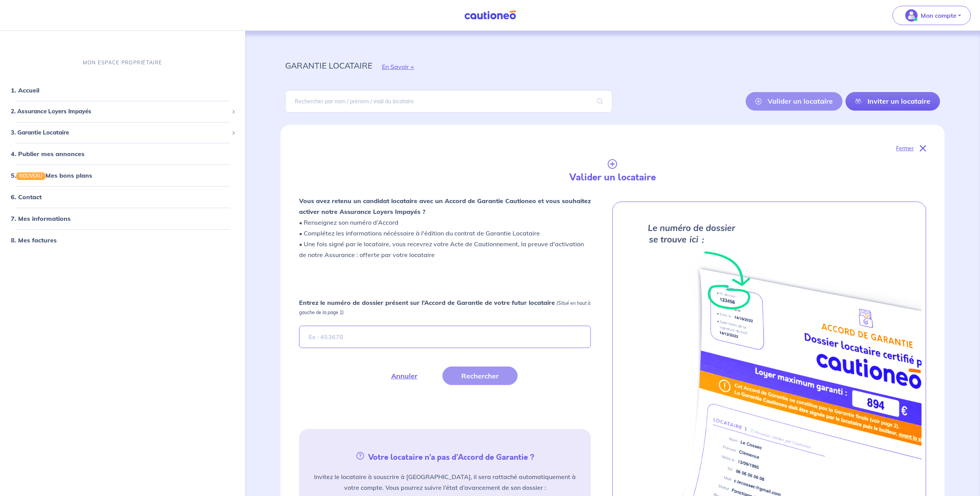 The height and width of the screenshot is (496, 980). I want to click on input: Ex : 453678, so click(445, 337).